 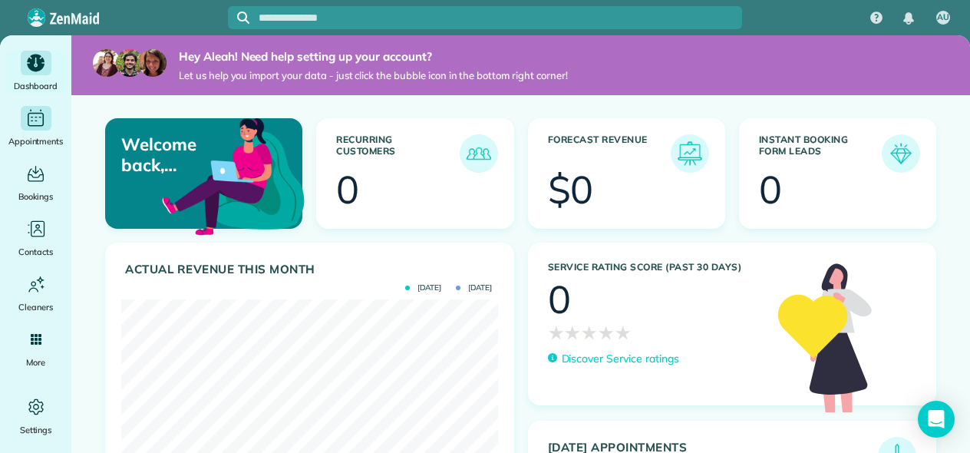 What do you see at coordinates (901, 153) in the screenshot?
I see `img: icon_form_leads-04211a6a04a5b2264e4ee56bc0799ec3eb69b7e499cbb523a139df1d13a81ae0.png` at bounding box center [901, 153].